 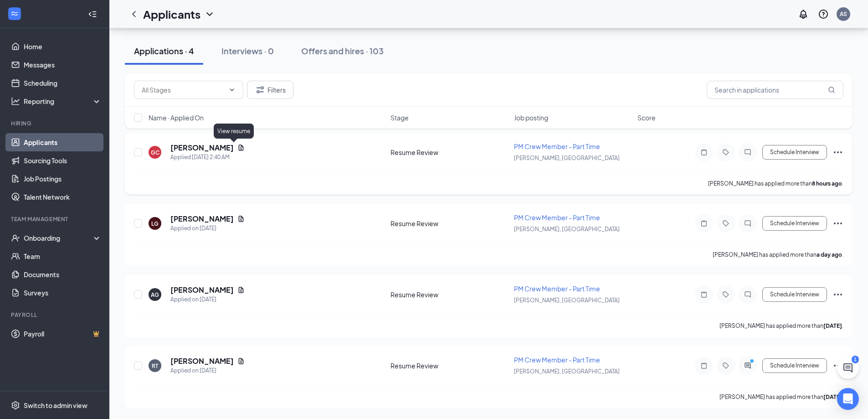 What do you see at coordinates (803, 14) in the screenshot?
I see `svg: Notifications` at bounding box center [803, 14].